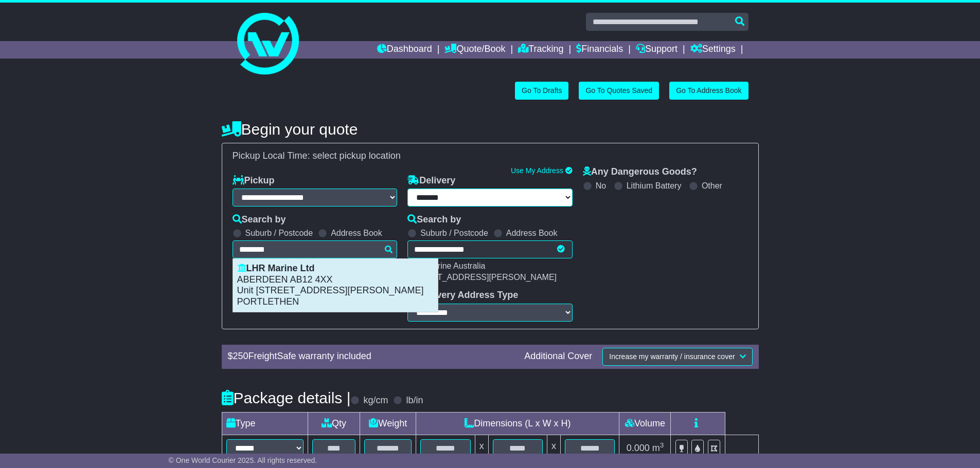 This screenshot has width=980, height=468. I want to click on span: © One World Courier 2025. All rights reserved., so click(243, 460).